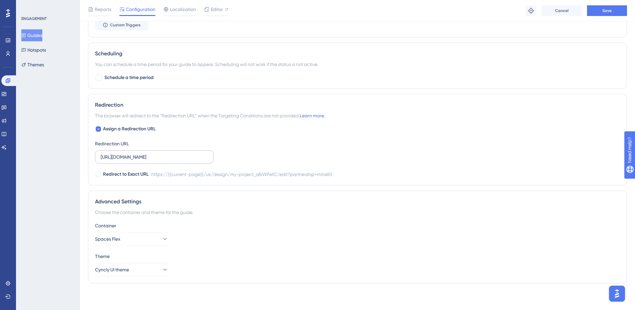 The height and width of the screenshot is (310, 635). Describe the element at coordinates (37, 115) in the screenshot. I see `div: Simay` at that location.